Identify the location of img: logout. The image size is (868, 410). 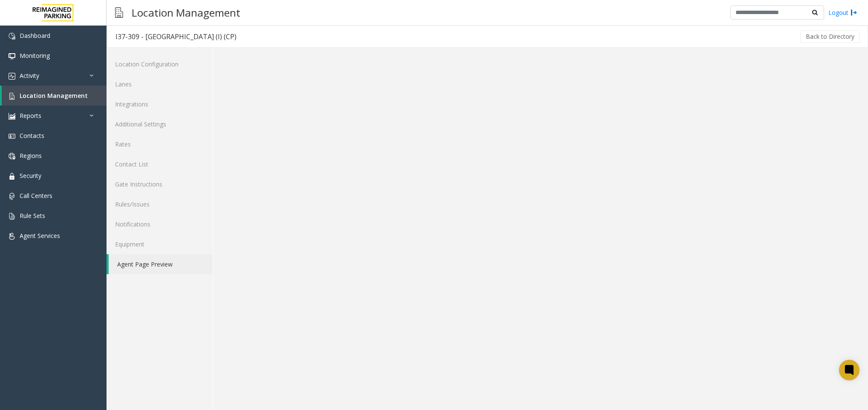
(854, 12).